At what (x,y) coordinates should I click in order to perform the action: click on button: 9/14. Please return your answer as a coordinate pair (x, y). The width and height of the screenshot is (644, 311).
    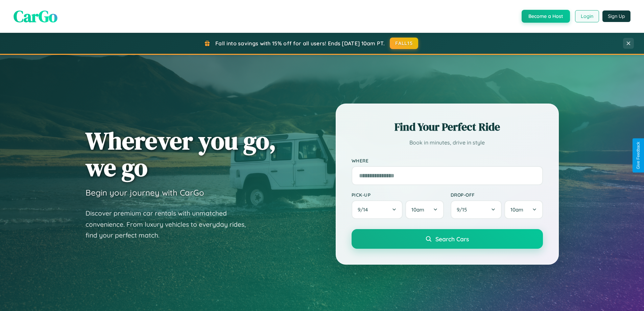
    Looking at the image, I should click on (377, 209).